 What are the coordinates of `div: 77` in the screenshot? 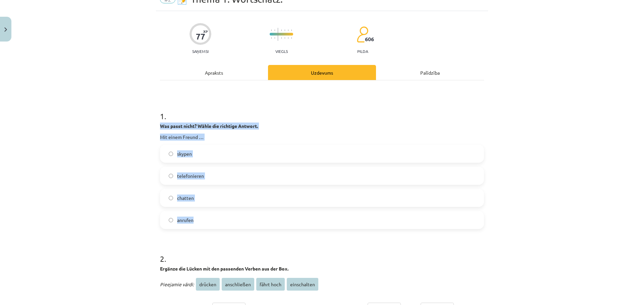 It's located at (200, 37).